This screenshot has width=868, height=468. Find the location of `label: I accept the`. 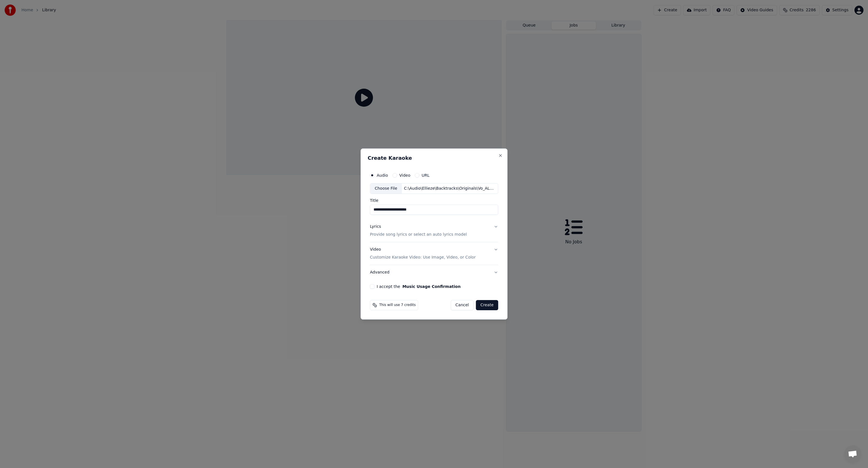

label: I accept the is located at coordinates (419, 287).